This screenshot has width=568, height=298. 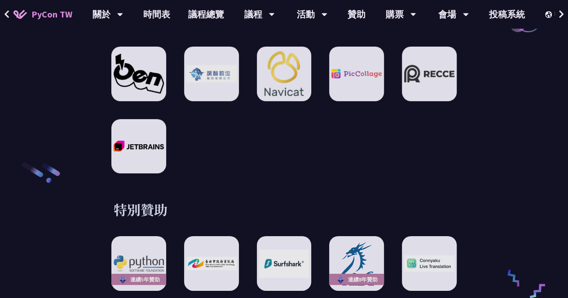 I want to click on img: Connyaku, so click(x=429, y=263).